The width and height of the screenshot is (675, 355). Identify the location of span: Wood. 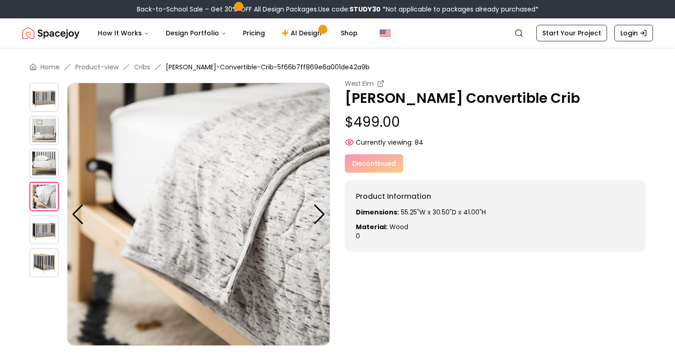
(399, 227).